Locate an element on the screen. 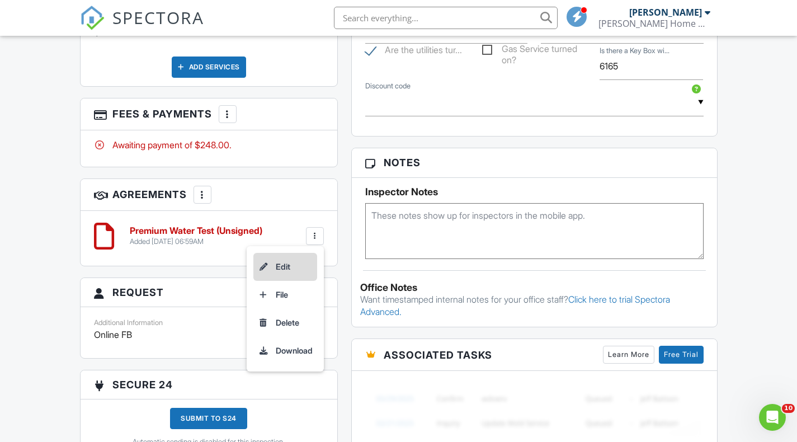 This screenshot has width=797, height=442. div: Submit to S24 is located at coordinates (209, 418).